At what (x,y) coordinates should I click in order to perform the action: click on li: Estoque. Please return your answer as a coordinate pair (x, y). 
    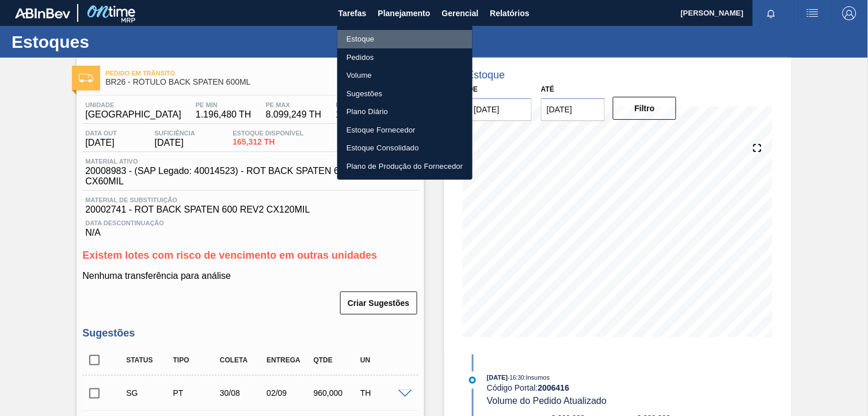
    Looking at the image, I should click on (405, 40).